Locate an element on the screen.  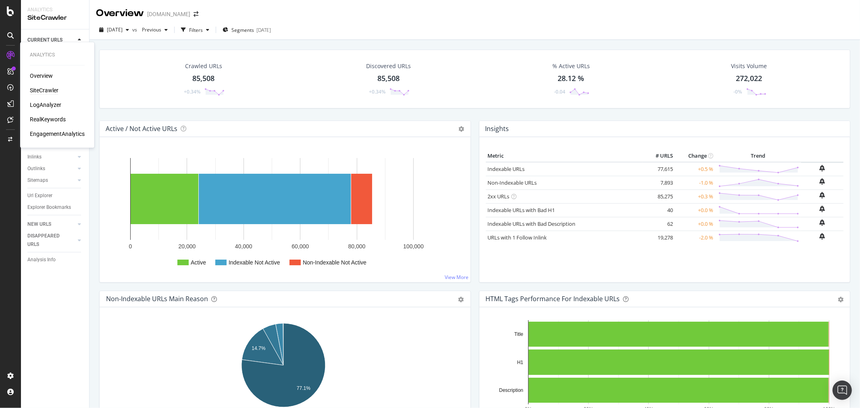
a: Url Explorer is located at coordinates (55, 195).